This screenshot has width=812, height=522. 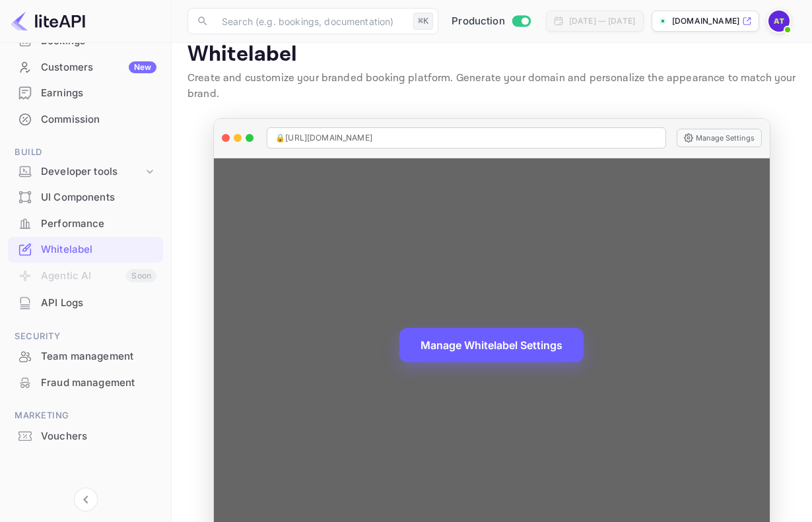 What do you see at coordinates (719, 138) in the screenshot?
I see `button: Manage Settings` at bounding box center [719, 138].